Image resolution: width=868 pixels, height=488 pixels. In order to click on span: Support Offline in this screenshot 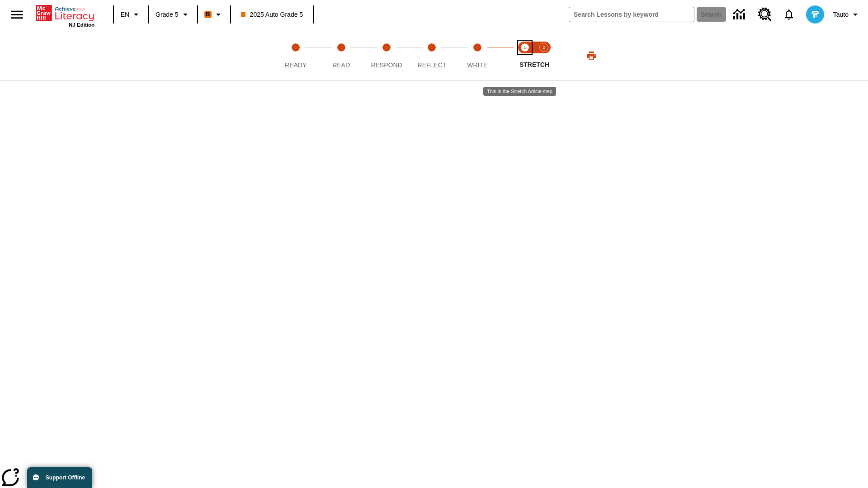, I will do `click(65, 478)`.